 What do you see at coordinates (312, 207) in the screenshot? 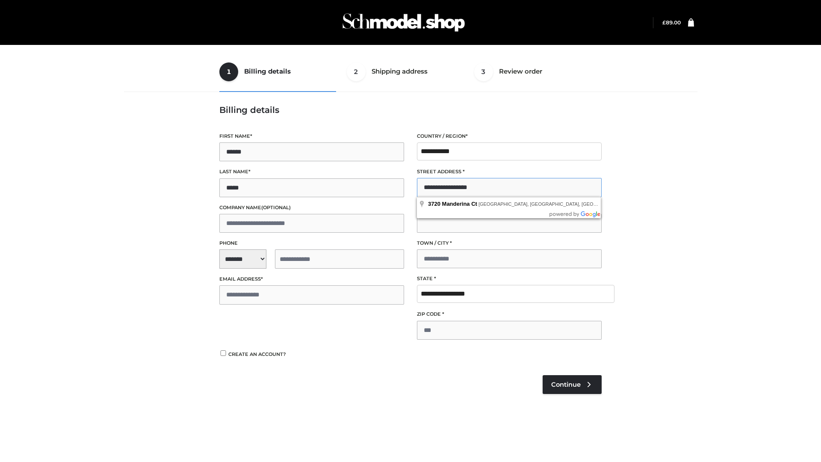
I see `label: Company name` at bounding box center [312, 207].